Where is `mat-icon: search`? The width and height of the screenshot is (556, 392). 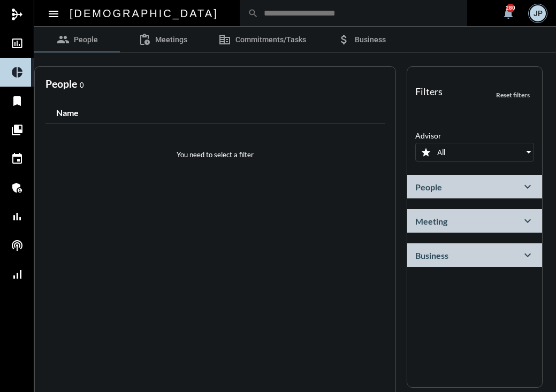
mat-icon: search is located at coordinates (253, 13).